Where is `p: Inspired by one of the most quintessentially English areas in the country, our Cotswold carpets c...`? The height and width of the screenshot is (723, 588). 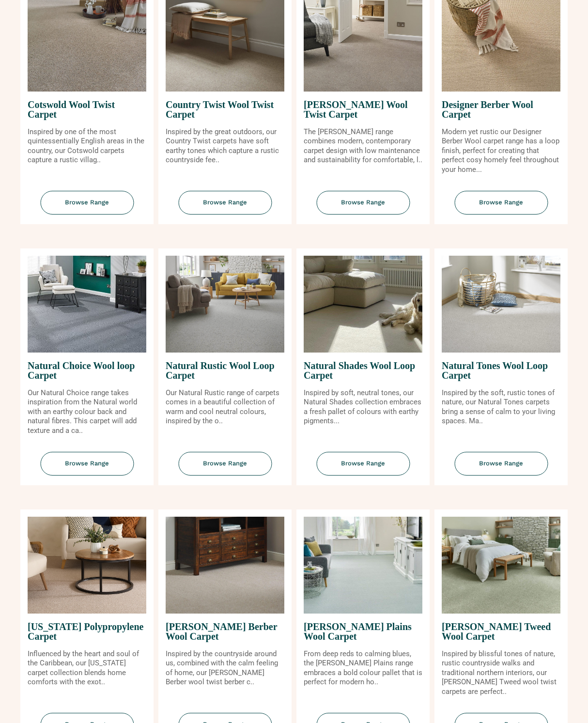 p: Inspired by one of the most quintessentially English areas in the country, our Cotswold carpets c... is located at coordinates (86, 146).